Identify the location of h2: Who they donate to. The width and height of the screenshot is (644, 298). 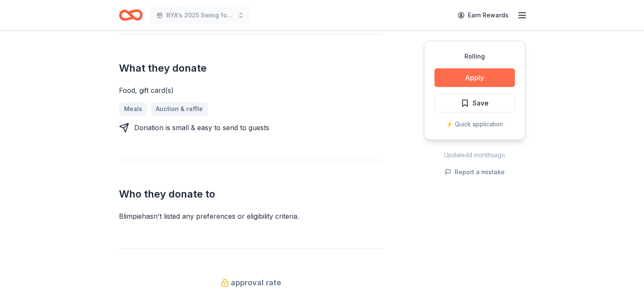
(251, 194).